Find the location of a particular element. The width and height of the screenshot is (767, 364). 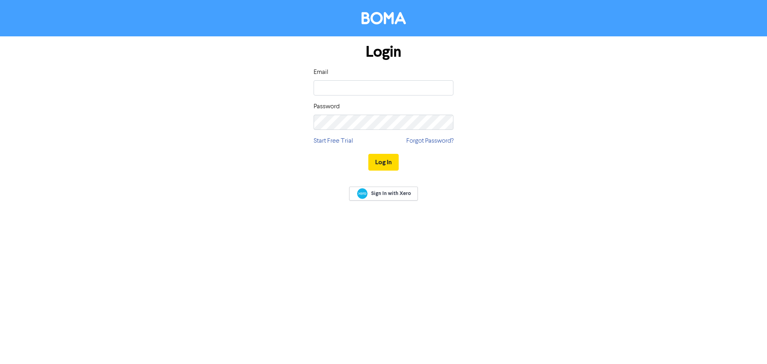

a: Sign In with Xero is located at coordinates (383, 193).